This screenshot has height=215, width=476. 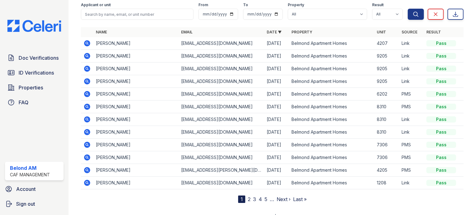 I want to click on label: Applicant or unit, so click(x=96, y=5).